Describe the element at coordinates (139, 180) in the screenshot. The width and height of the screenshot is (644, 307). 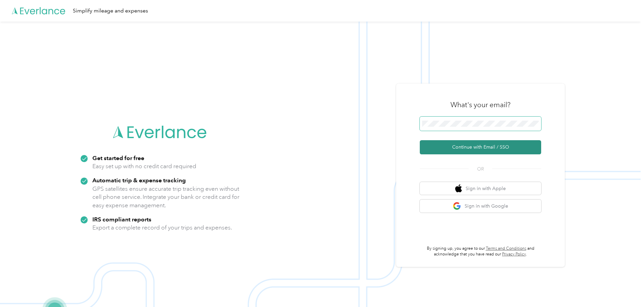
I see `strong: Automatic trip & expense tracking` at that location.